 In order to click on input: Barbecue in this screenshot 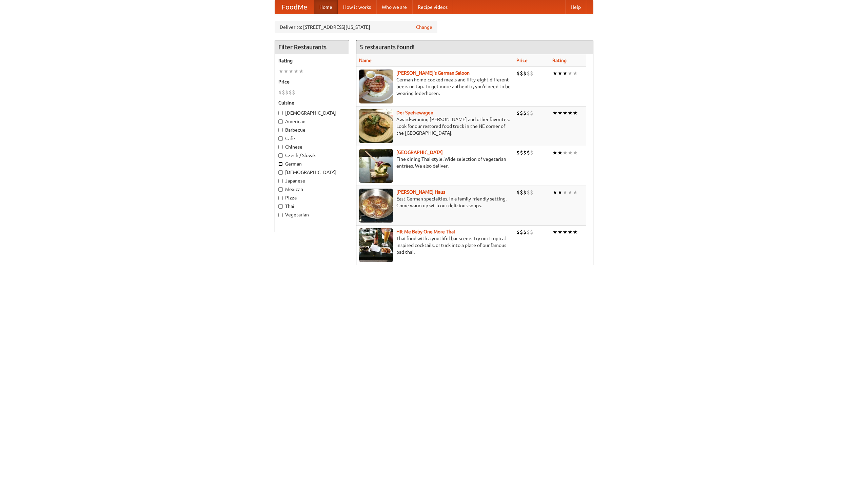, I will do `click(281, 130)`.